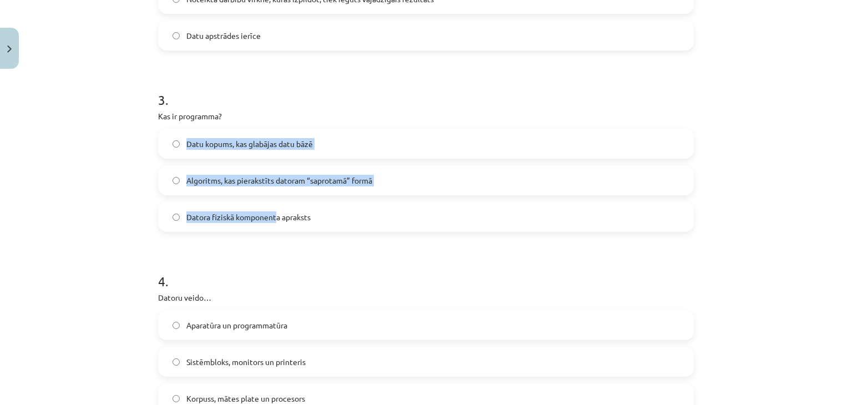 The width and height of the screenshot is (852, 405). What do you see at coordinates (246, 398) in the screenshot?
I see `span: Korpuss, mātes plate un procesors` at bounding box center [246, 398].